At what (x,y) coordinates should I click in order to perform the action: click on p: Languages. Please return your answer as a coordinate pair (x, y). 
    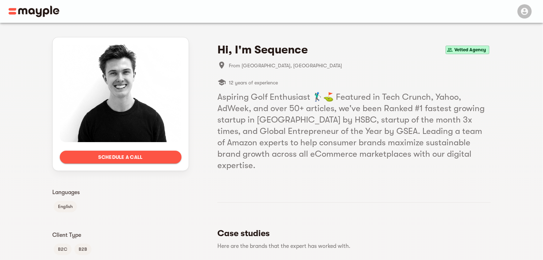
    Looking at the image, I should click on (121, 192).